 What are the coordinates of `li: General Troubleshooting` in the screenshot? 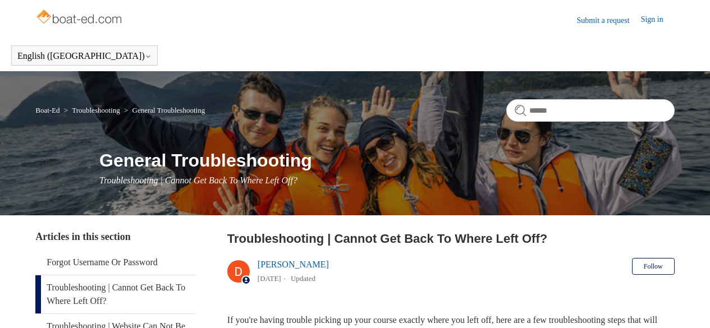 It's located at (163, 110).